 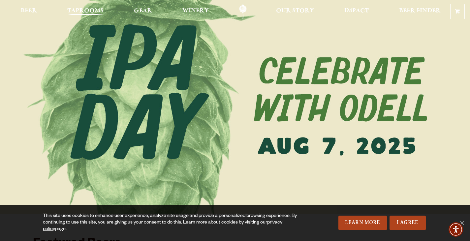 I want to click on span: Impact, so click(x=357, y=11).